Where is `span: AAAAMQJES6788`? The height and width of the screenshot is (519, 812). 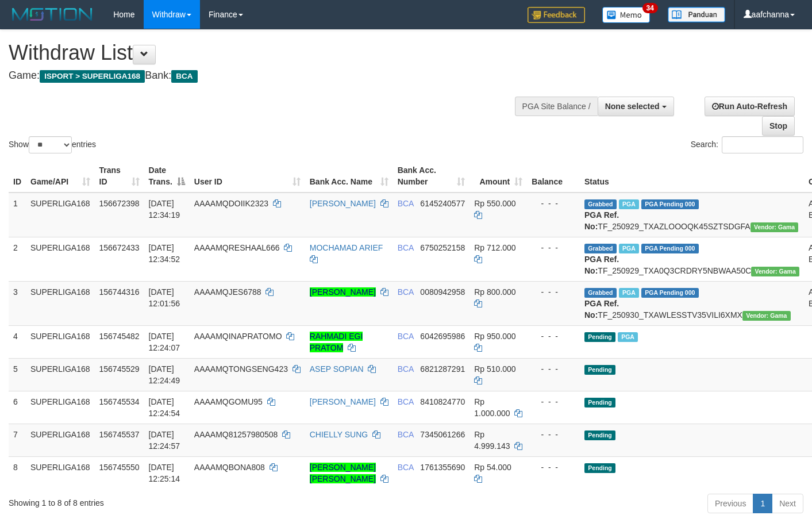 span: AAAAMQJES6788 is located at coordinates (228, 292).